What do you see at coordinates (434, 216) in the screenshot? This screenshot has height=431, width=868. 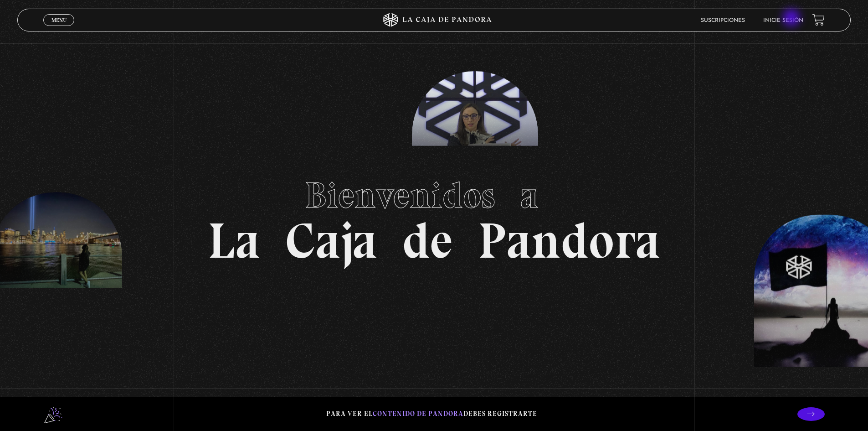 I see `h1: La Caja de Pandora` at bounding box center [434, 216].